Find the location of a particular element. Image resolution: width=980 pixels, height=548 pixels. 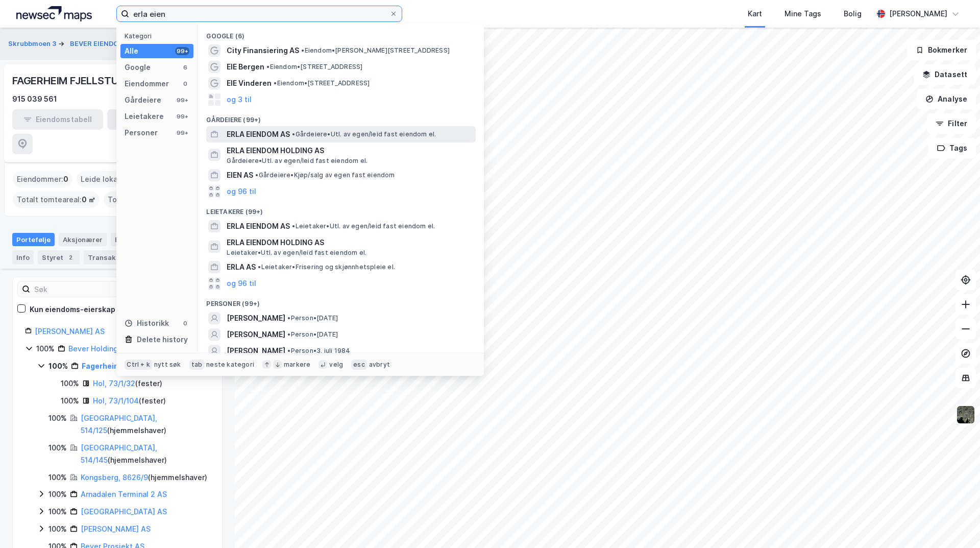

button: og 3 til is located at coordinates (238, 100).